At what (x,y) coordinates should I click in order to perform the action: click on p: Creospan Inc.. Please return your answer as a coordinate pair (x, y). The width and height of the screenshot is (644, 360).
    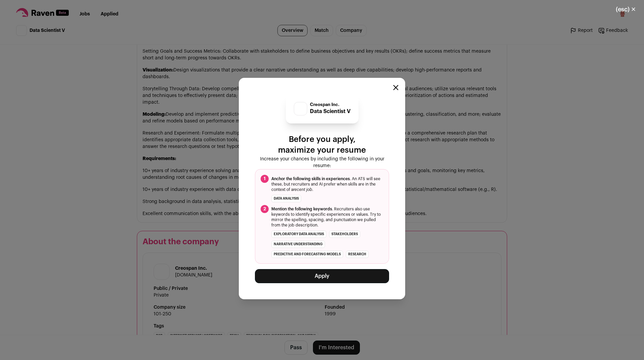
    Looking at the image, I should click on (330, 105).